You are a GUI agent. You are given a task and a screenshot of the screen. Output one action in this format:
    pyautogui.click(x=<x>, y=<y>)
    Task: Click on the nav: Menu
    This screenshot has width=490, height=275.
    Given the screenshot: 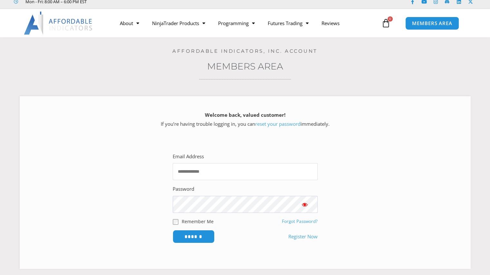 What is the action you would take?
    pyautogui.click(x=246, y=23)
    